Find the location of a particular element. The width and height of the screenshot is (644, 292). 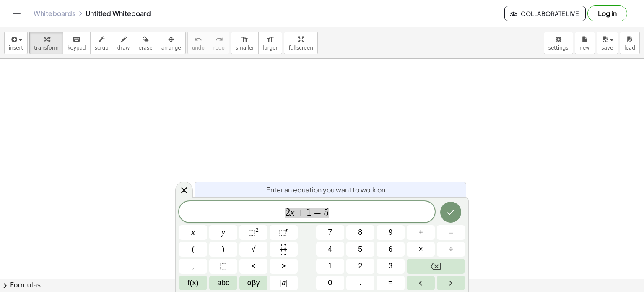

span: f(x) is located at coordinates (193, 283).